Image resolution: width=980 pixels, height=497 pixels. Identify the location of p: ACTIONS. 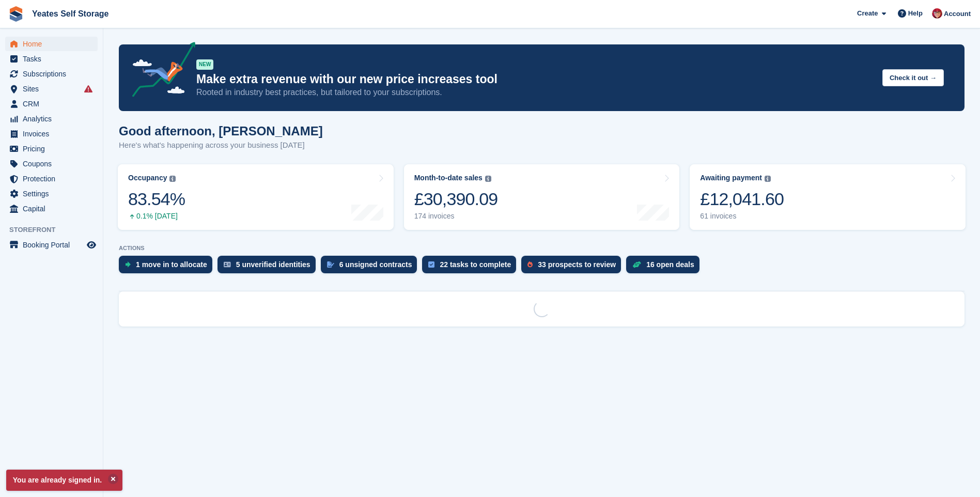
(542, 248).